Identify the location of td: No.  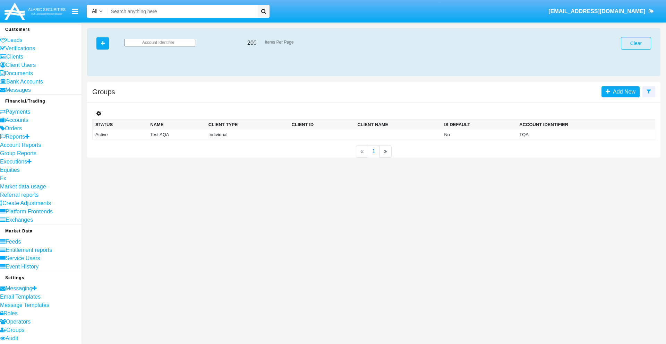
(478, 135).